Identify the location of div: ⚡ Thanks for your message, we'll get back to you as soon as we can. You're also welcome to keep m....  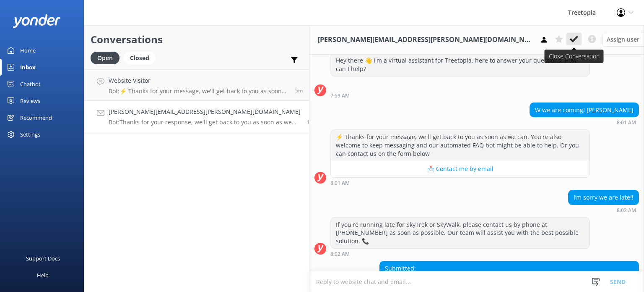
(460, 145).